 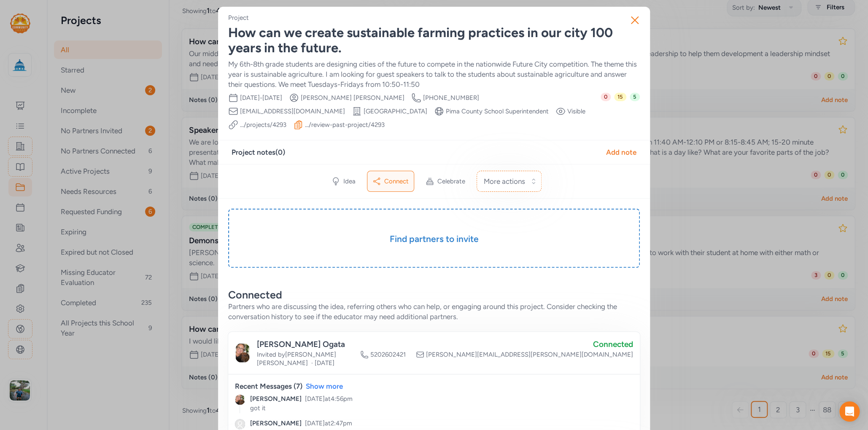 I want to click on span: 5, so click(x=635, y=97).